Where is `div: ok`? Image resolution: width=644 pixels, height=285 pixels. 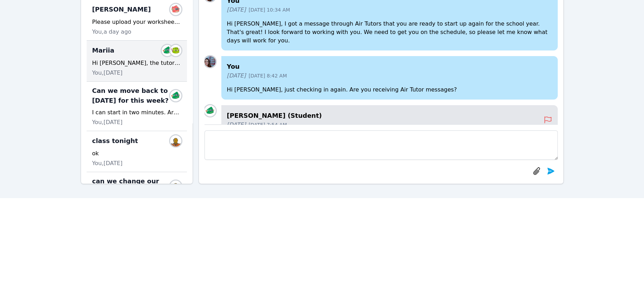
div: ok is located at coordinates (137, 153).